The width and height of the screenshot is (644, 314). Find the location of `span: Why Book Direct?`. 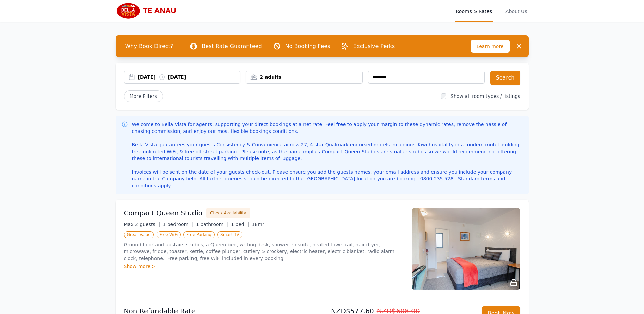

span: Why Book Direct? is located at coordinates (149, 46).